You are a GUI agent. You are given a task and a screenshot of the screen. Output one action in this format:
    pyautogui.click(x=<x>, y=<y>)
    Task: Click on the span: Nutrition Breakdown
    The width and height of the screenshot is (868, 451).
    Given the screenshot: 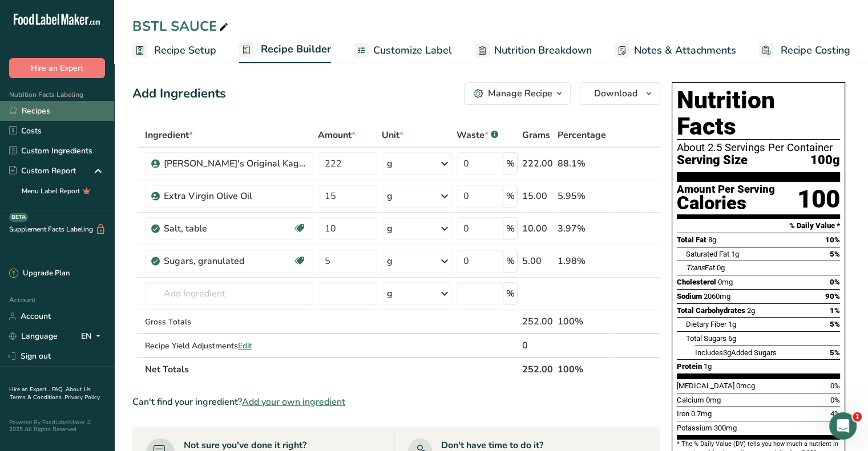 What is the action you would take?
    pyautogui.click(x=543, y=50)
    